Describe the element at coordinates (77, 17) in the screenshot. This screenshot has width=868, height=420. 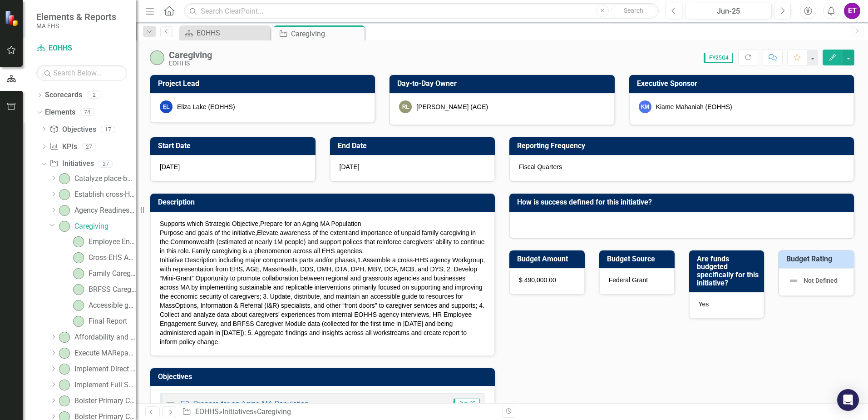
I see `span: Elements & Reports` at that location.